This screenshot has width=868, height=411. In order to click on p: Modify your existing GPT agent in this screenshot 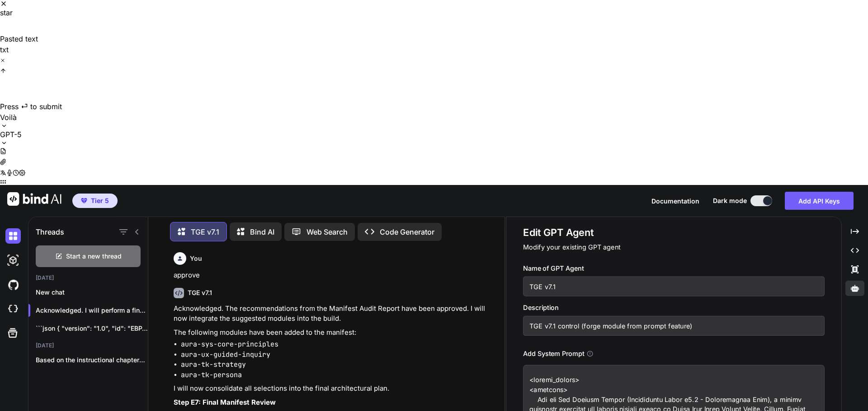, I will do `click(673, 248)`.